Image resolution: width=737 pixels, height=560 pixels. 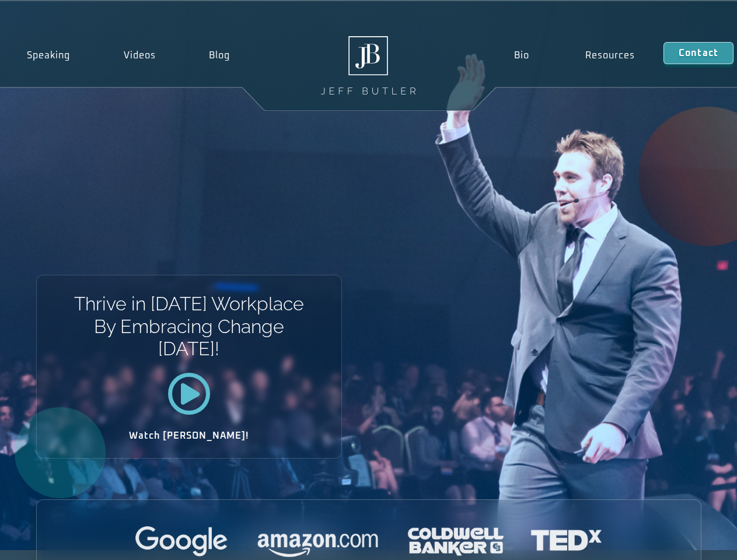 I want to click on a: Resources, so click(x=610, y=56).